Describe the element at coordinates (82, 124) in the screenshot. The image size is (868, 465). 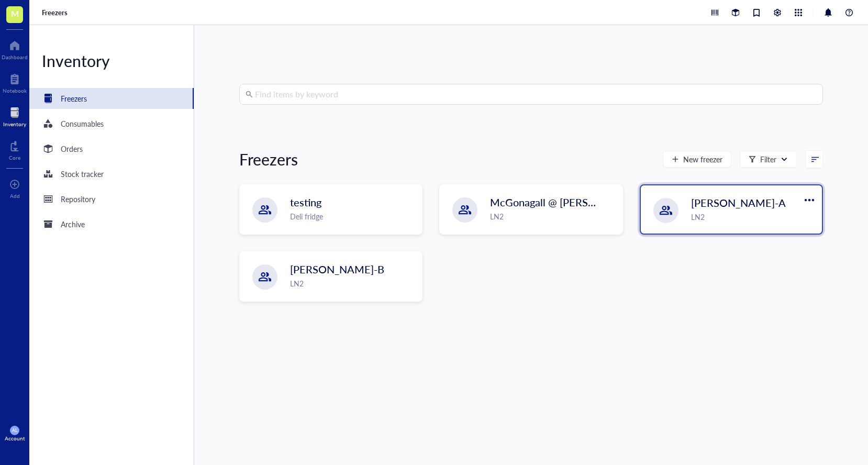
I see `div: Consumables` at that location.